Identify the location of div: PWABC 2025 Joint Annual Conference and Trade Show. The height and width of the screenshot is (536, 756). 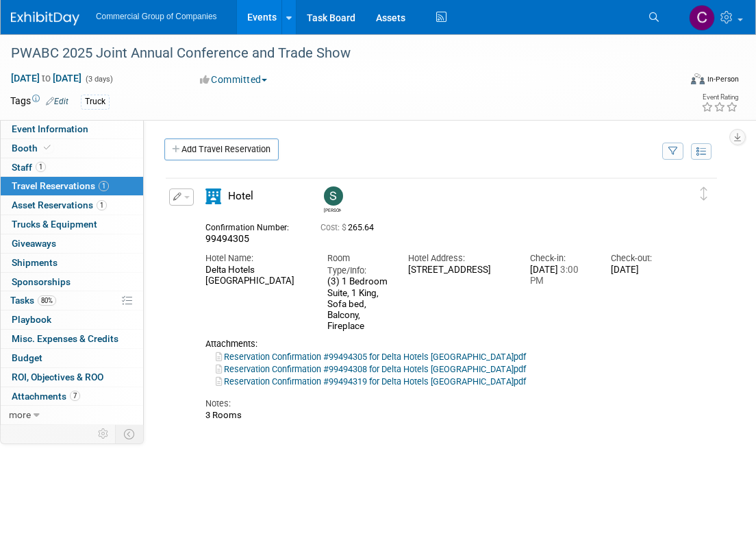
(337, 53).